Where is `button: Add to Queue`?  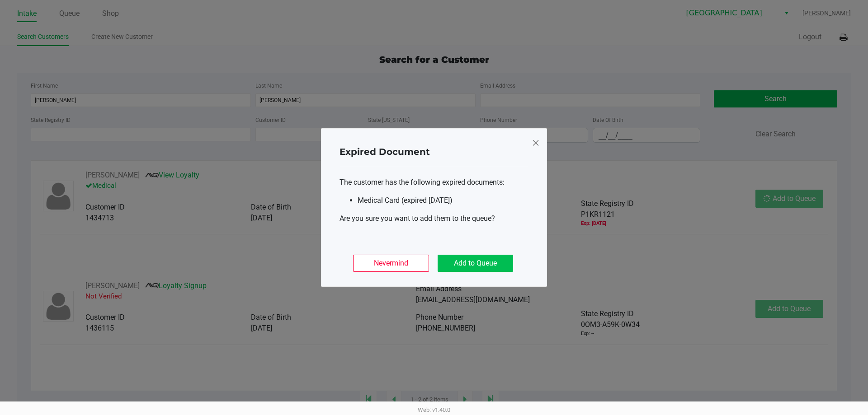 button: Add to Queue is located at coordinates (475, 263).